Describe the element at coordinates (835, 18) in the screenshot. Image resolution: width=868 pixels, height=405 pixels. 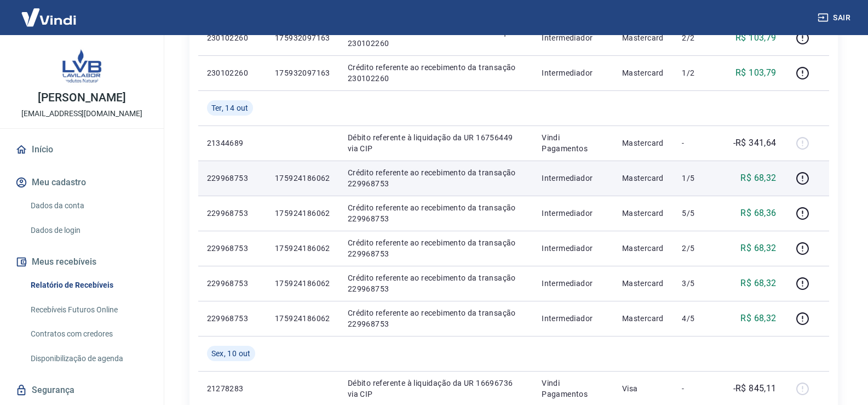
I see `button: Sair` at that location.